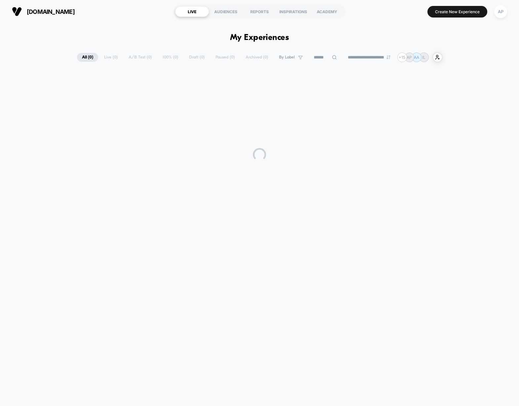 The image size is (519, 406). I want to click on div: REPORTS, so click(259, 12).